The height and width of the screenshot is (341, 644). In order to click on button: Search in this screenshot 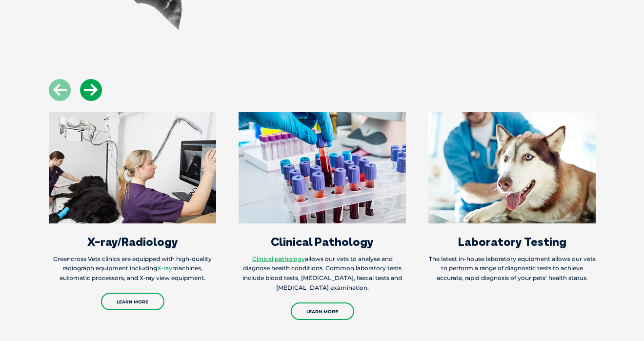, I will do `click(629, 49)`.